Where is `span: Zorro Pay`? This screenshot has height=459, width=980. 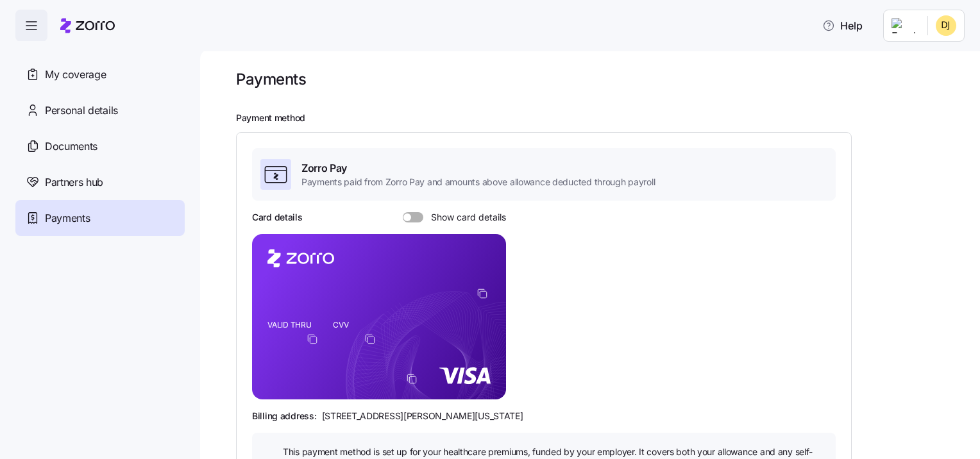 span: Zorro Pay is located at coordinates (478, 168).